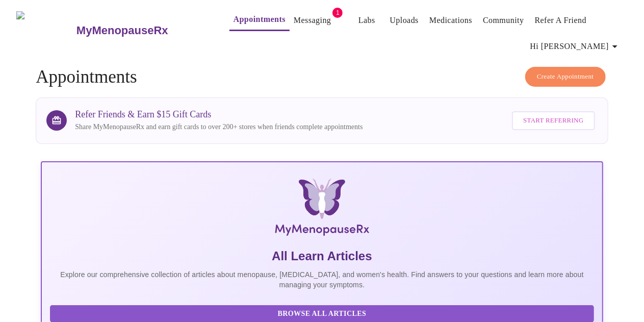 This screenshot has height=322, width=644. What do you see at coordinates (322, 77) in the screenshot?
I see `h4: Appointments` at bounding box center [322, 77].